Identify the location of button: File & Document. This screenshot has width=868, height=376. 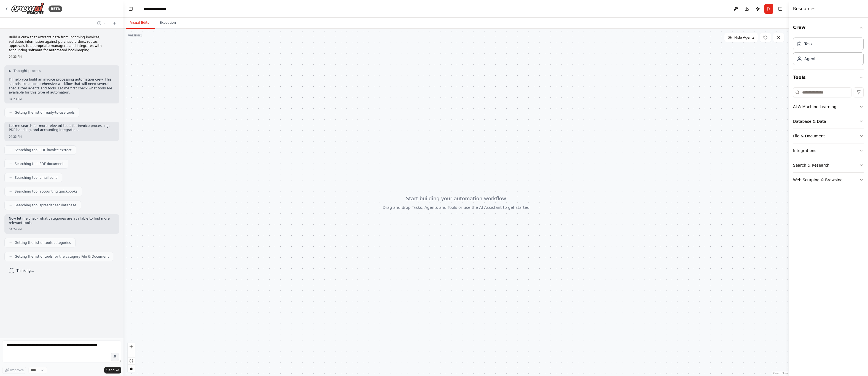
(828, 136).